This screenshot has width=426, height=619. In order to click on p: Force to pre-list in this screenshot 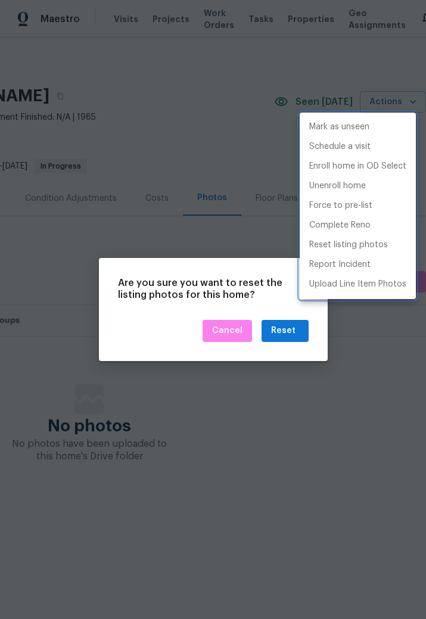, I will do `click(341, 206)`.